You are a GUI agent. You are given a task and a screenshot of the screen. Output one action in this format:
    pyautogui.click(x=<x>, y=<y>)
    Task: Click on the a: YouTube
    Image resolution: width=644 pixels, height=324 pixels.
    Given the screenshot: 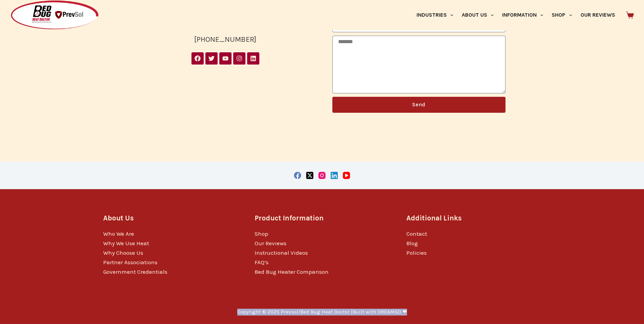 What is the action you would take?
    pyautogui.click(x=346, y=175)
    